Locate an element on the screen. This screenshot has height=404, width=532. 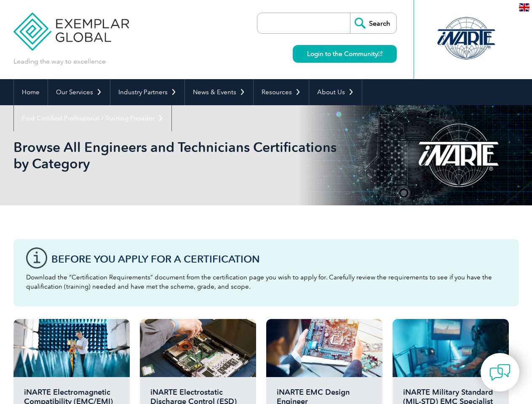
img: open_square.png is located at coordinates (380, 54).